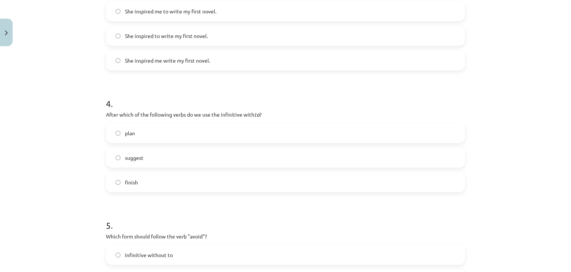 Image resolution: width=571 pixels, height=272 pixels. I want to click on span: Infinitive without to, so click(149, 254).